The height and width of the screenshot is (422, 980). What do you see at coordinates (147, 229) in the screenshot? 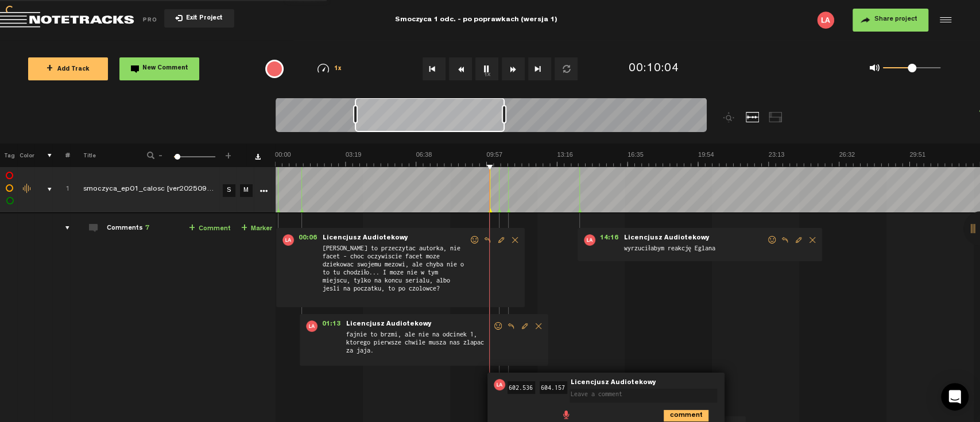
I see `span: 7` at bounding box center [147, 229].